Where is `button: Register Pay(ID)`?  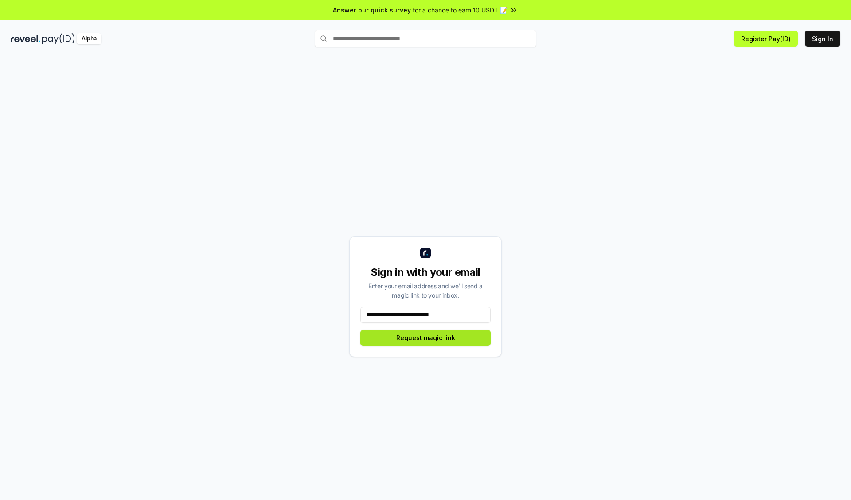 button: Register Pay(ID) is located at coordinates (766, 39).